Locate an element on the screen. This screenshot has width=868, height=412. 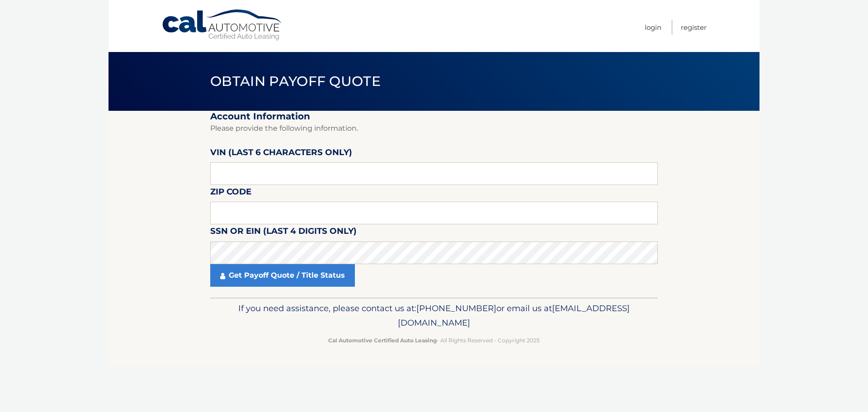
h2: Account Information is located at coordinates (434, 116).